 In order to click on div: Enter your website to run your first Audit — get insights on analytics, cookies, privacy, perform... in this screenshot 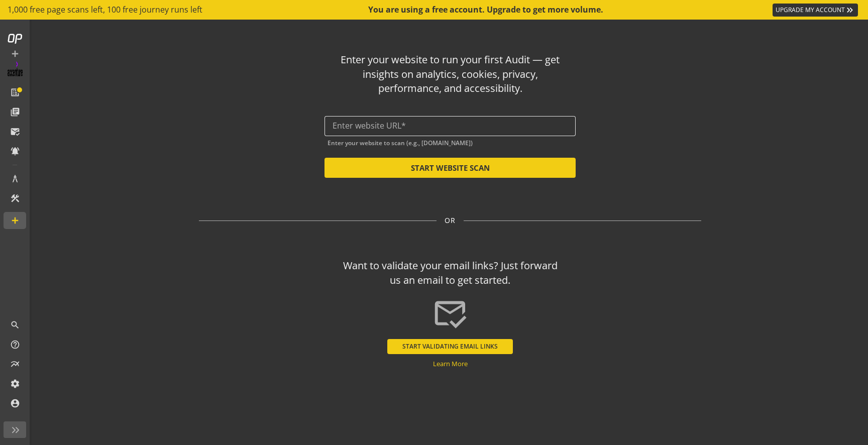, I will do `click(450, 74)`.